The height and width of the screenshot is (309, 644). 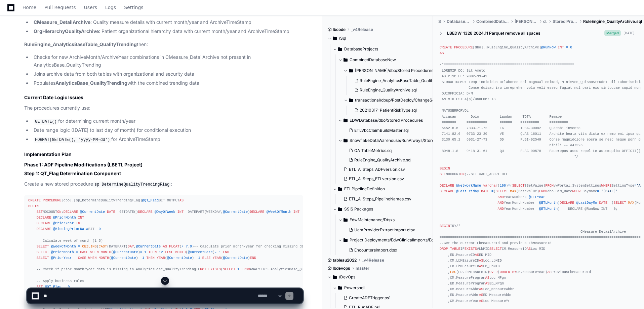 What do you see at coordinates (469, 186) in the screenshot?
I see `span: @NetworkName` at bounding box center [469, 186].